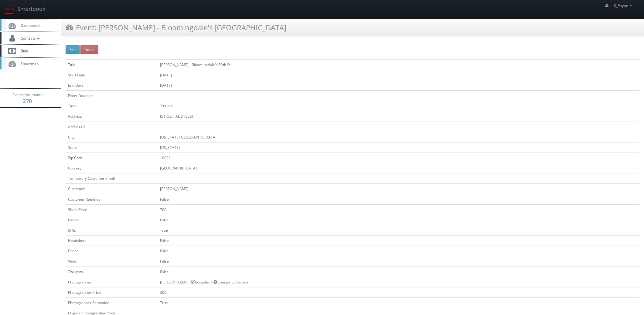  I want to click on td: Video, so click(111, 261).